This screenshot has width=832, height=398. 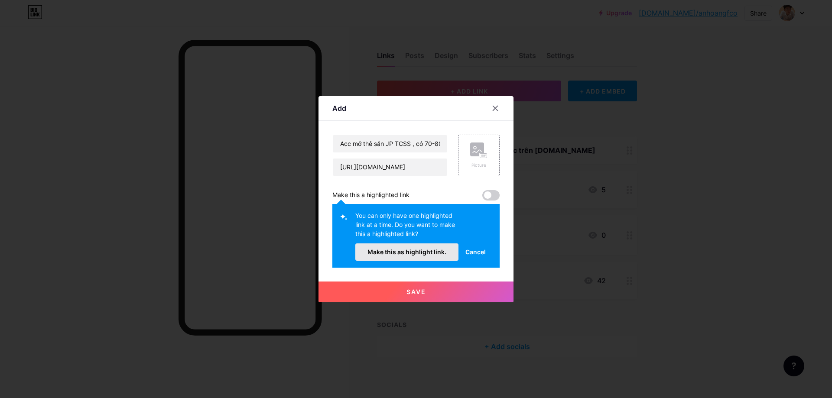 I want to click on span: Make this as highlight link., so click(x=407, y=252).